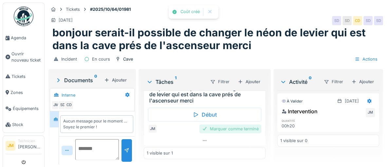 The image size is (387, 167). Describe the element at coordinates (230, 129) in the screenshot. I see `div: Marquer comme terminé` at that location.